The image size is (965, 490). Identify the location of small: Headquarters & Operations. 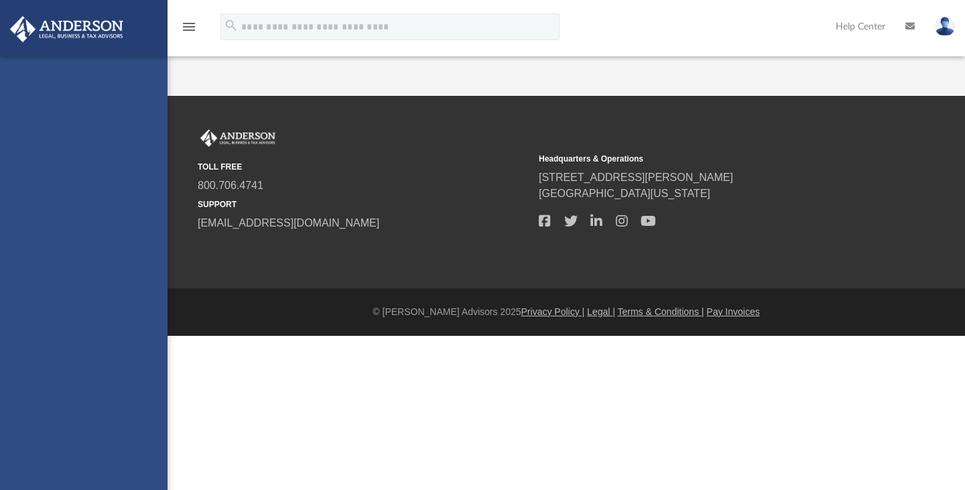
(704, 159).